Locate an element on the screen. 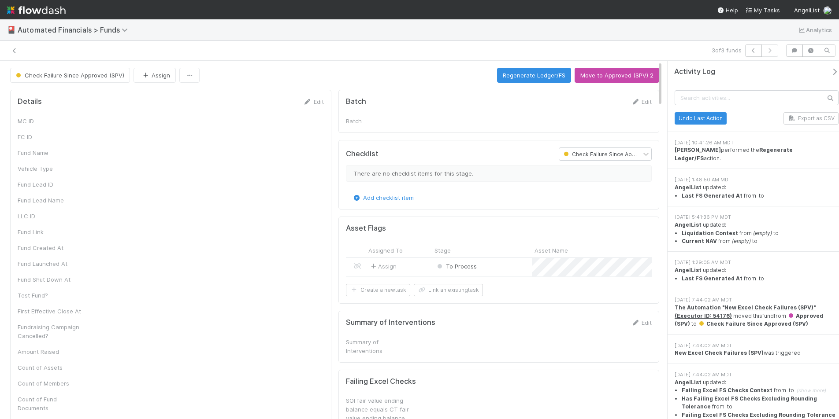 Image resolution: width=839 pixels, height=419 pixels. div: Fund Name is located at coordinates (51, 153).